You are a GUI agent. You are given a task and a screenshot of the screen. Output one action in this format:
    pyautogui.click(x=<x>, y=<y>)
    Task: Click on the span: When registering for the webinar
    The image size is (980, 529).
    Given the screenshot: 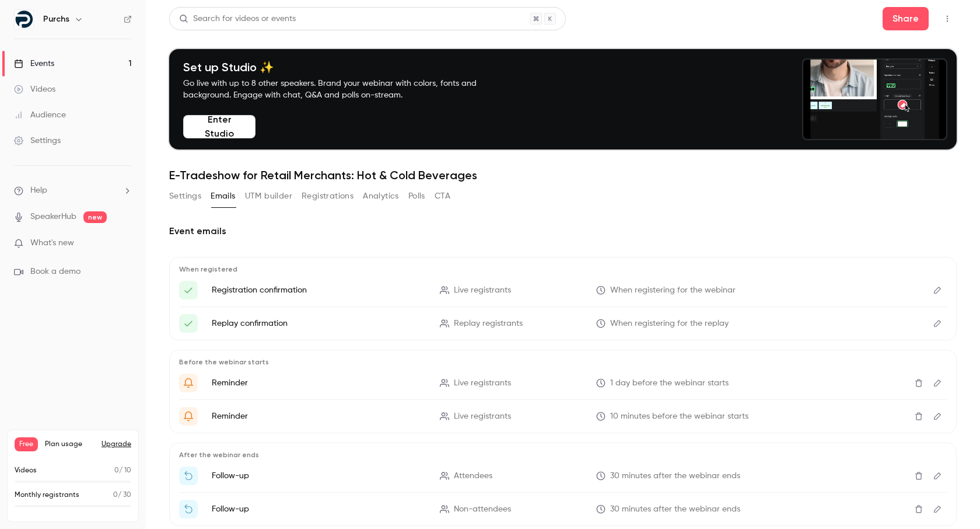 What is the action you would take?
    pyautogui.click(x=673, y=290)
    